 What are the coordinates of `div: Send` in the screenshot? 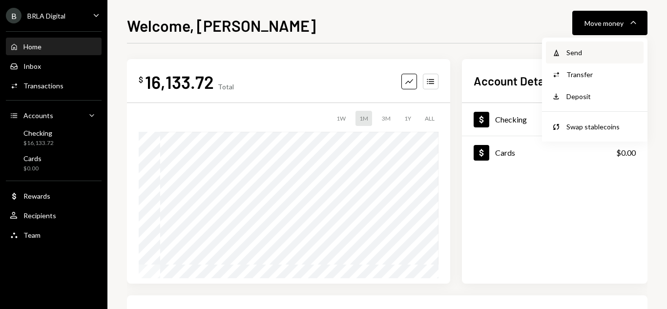 It's located at (602, 52).